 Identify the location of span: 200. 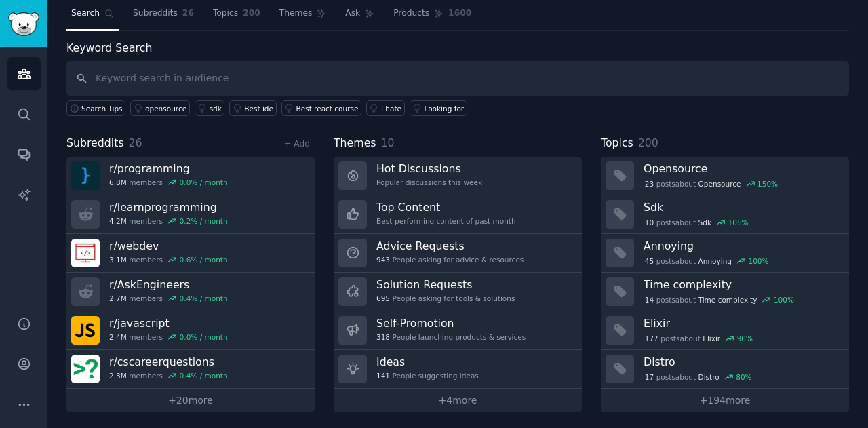
(252, 13).